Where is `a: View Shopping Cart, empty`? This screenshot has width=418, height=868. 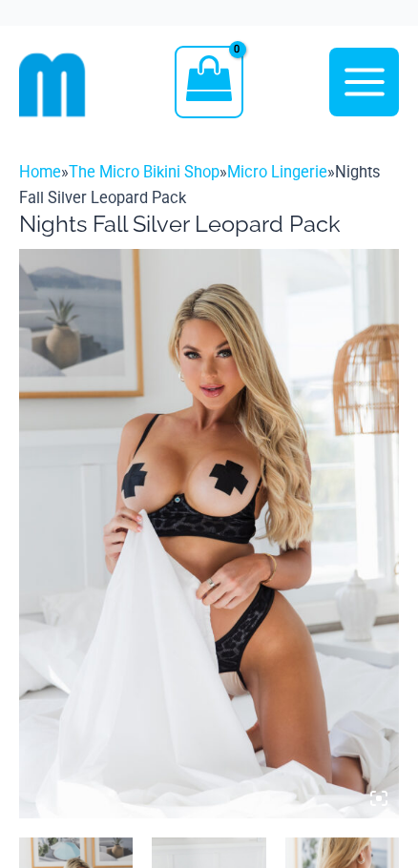
a: View Shopping Cart, empty is located at coordinates (208, 81).